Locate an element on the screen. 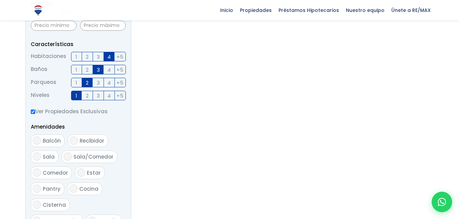  img: Logo de REMAX is located at coordinates (38, 10).